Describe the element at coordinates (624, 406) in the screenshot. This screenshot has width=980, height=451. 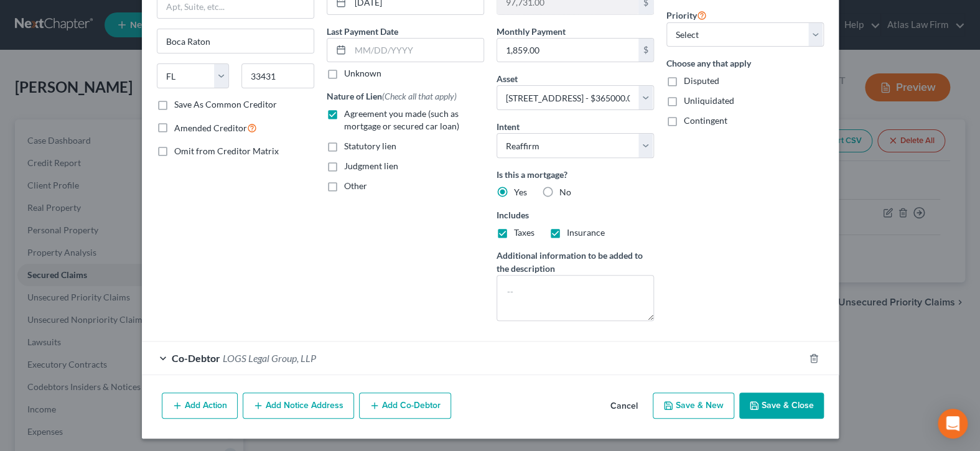
I see `button: Cancel` at that location.